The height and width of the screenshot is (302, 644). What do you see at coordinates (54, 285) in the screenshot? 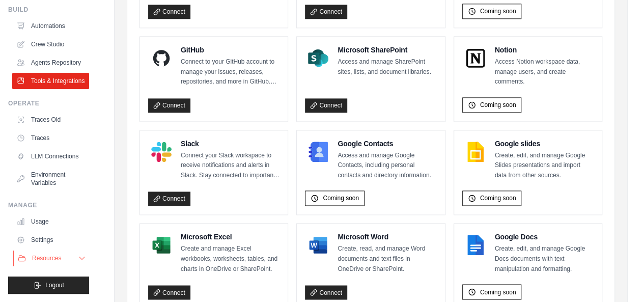
I see `span: Logout` at bounding box center [54, 285].